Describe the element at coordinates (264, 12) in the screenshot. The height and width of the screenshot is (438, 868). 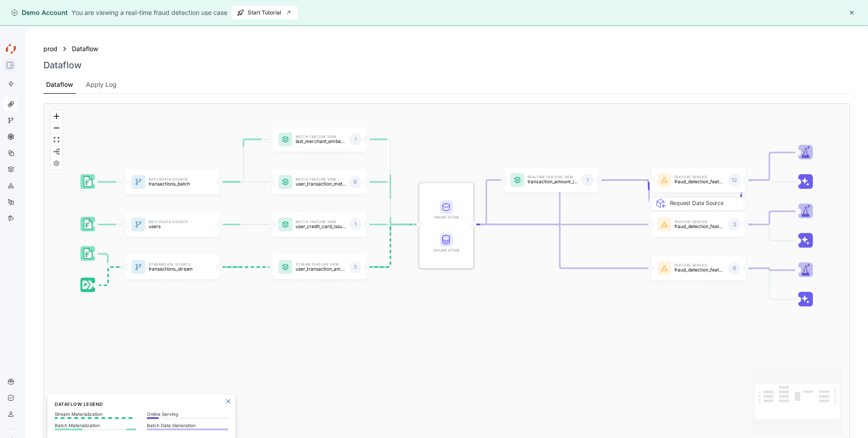
I see `a: Start Tutorial` at that location.